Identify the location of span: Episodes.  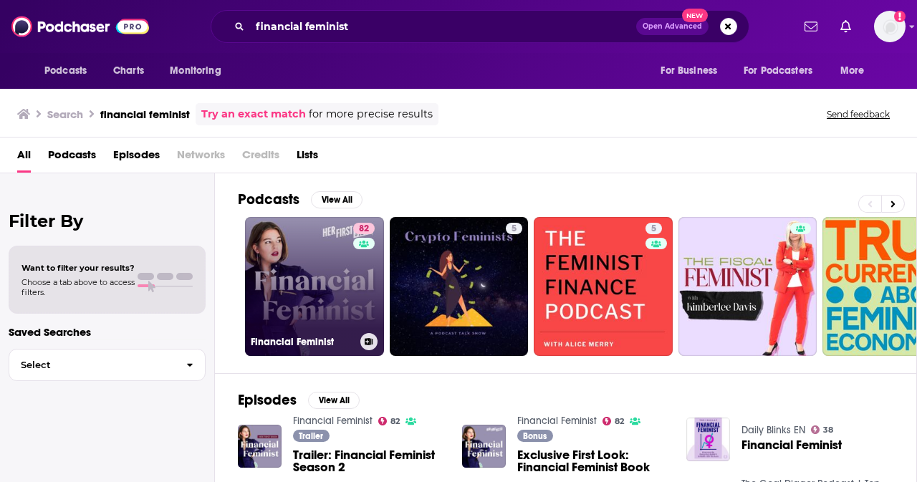
(136, 158).